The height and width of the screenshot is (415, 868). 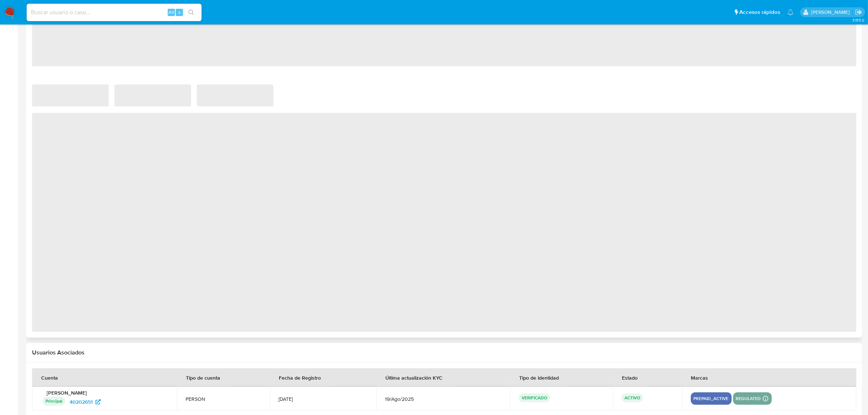 What do you see at coordinates (790, 12) in the screenshot?
I see `a: Notificaciones` at bounding box center [790, 12].